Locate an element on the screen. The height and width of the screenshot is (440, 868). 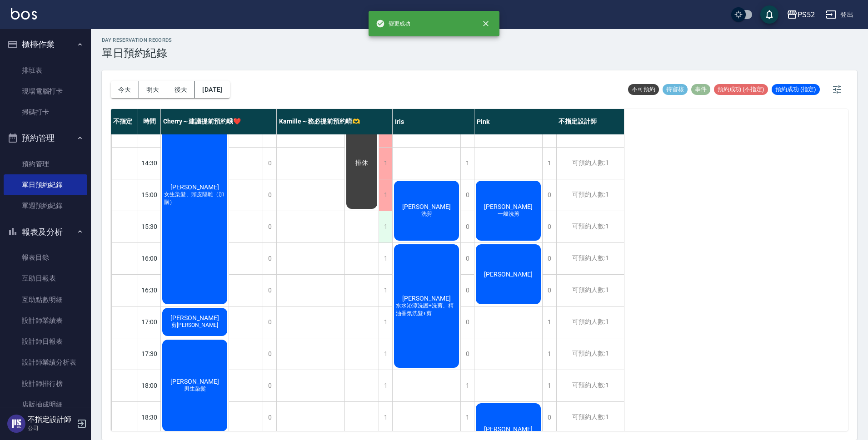
a: 設計師業績表 is located at coordinates (45, 320).